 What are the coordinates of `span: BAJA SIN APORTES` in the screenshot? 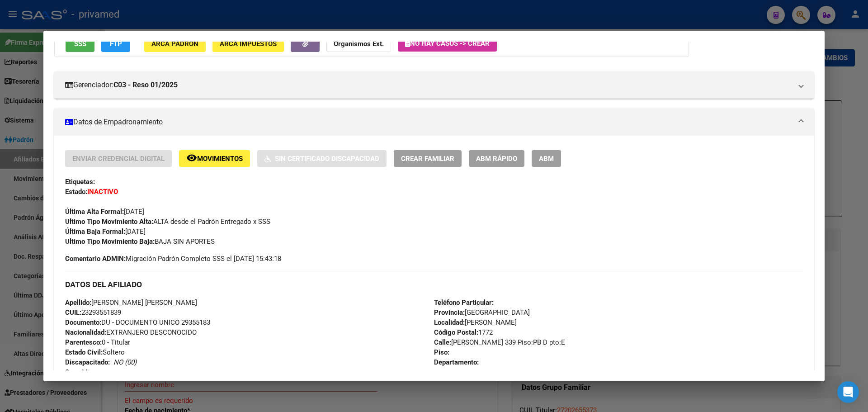 It's located at (139, 241).